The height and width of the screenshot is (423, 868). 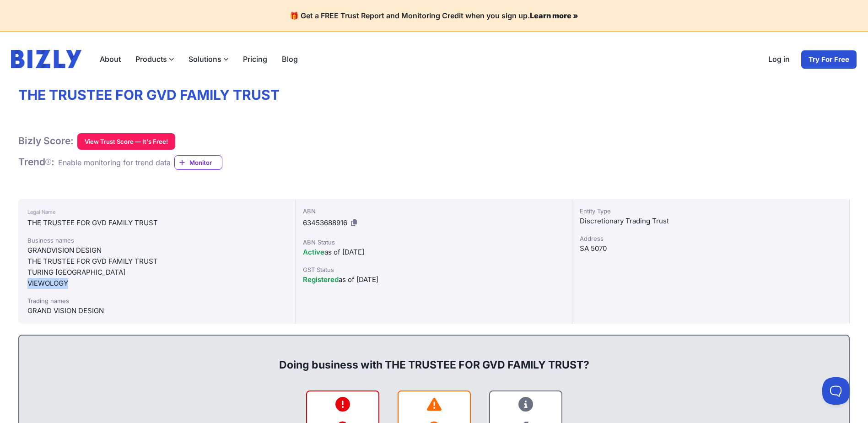 I want to click on div: GRAND VISION DESIGN, so click(x=157, y=311).